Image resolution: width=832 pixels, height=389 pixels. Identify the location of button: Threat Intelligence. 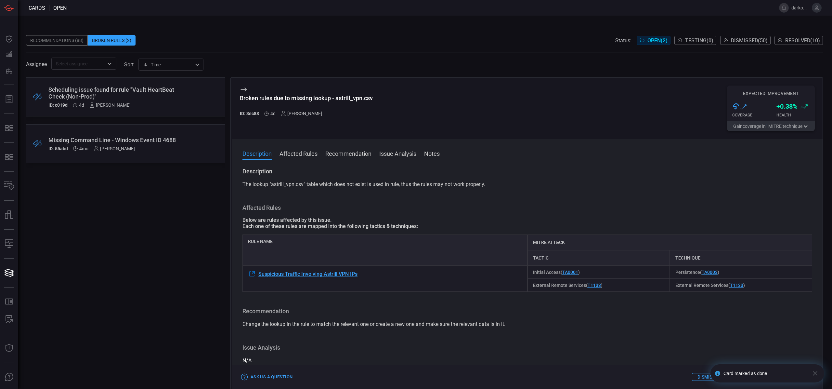
(9, 348).